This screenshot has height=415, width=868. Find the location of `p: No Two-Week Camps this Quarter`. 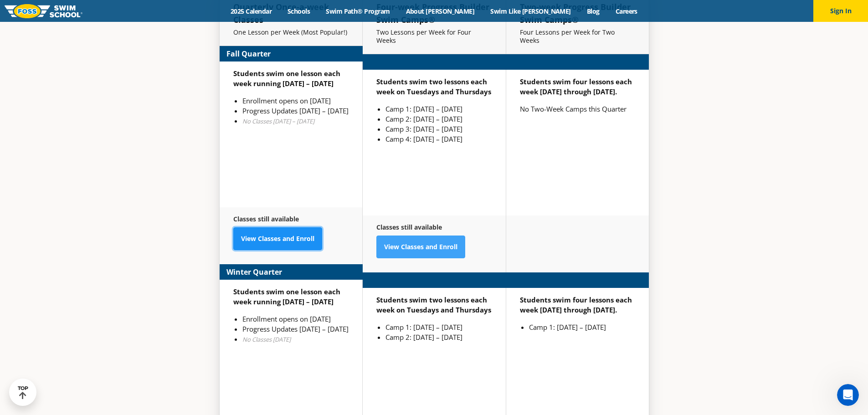

p: No Two-Week Camps this Quarter is located at coordinates (577, 109).